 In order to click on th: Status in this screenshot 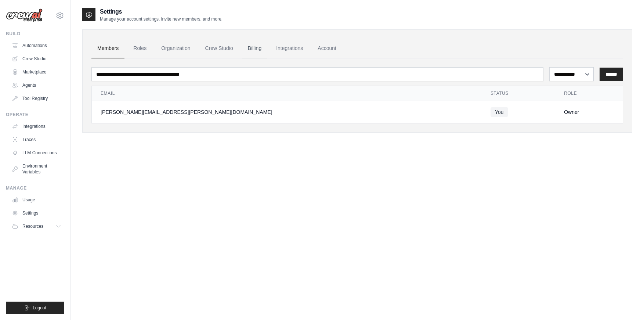, I will do `click(518, 93)`.